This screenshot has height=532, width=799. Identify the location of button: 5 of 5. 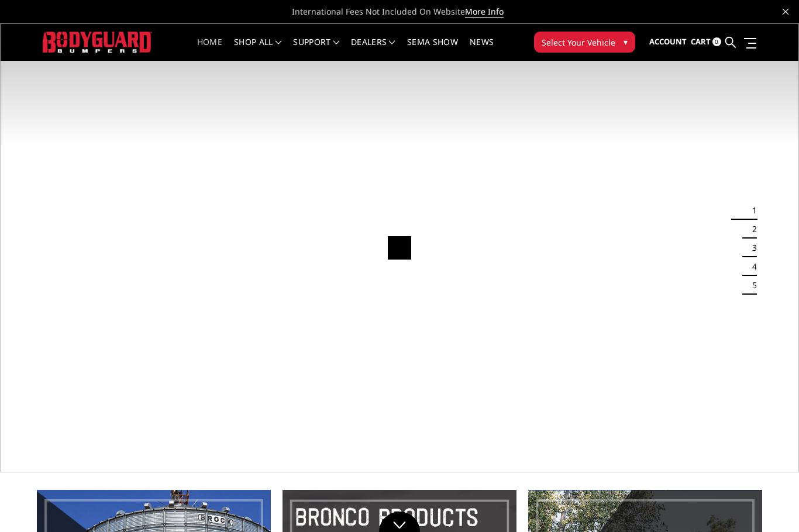
(751, 285).